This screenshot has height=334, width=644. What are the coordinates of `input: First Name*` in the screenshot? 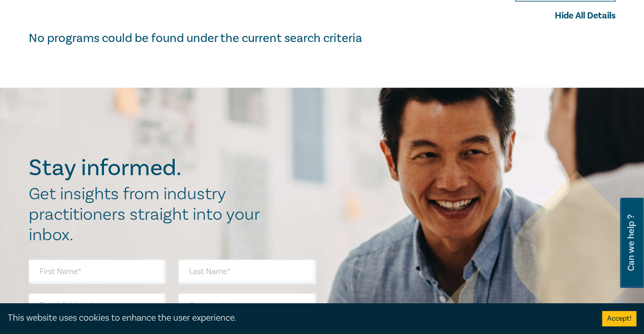 It's located at (97, 272).